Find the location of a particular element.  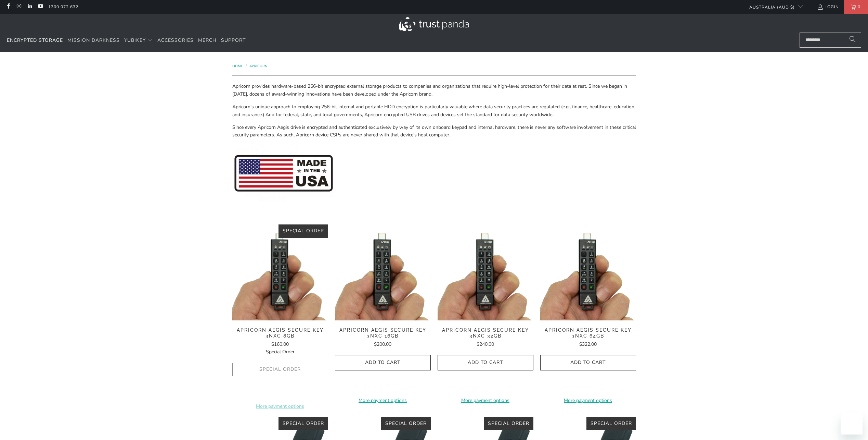

input: Search... is located at coordinates (831, 40).